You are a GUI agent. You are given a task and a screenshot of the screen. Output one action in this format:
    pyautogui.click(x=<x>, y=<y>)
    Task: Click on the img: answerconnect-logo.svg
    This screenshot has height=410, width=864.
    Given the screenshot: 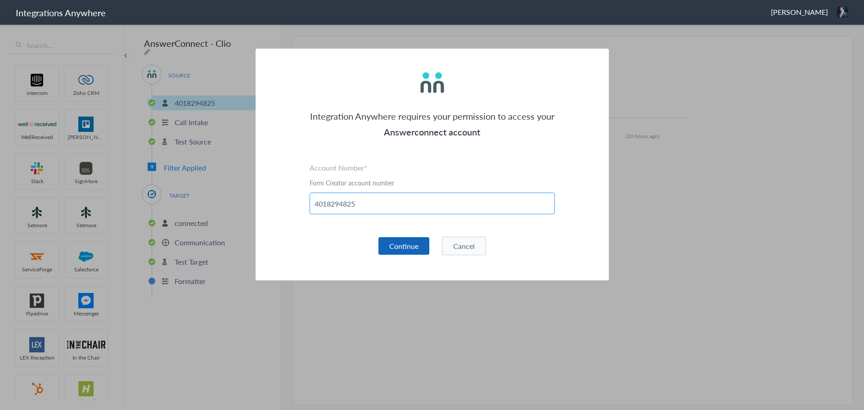 What is the action you would take?
    pyautogui.click(x=432, y=82)
    